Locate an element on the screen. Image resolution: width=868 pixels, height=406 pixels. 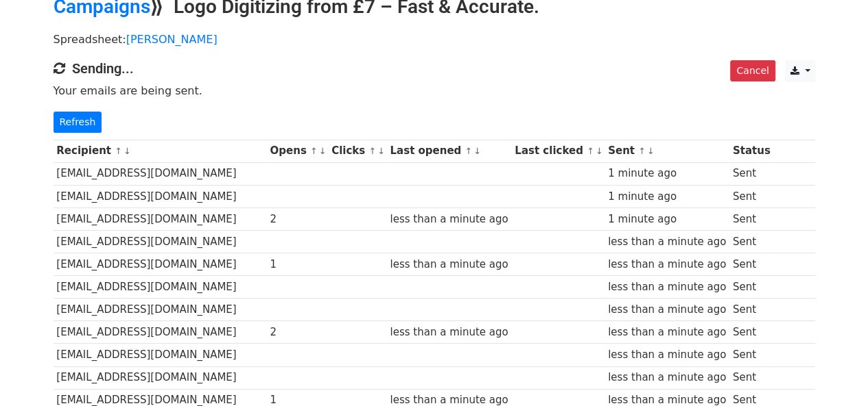
div: 1 is located at coordinates (297, 264).